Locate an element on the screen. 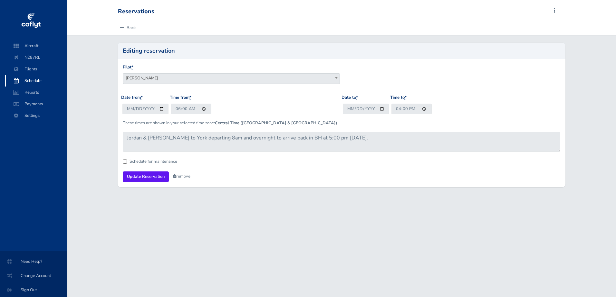 This screenshot has width=616, height=297. span: Flights is located at coordinates (36, 69).